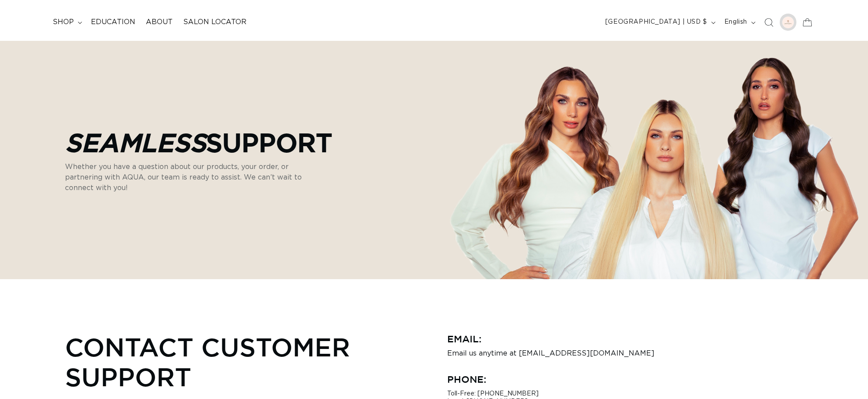 Image resolution: width=868 pixels, height=399 pixels. I want to click on span: shop, so click(63, 22).